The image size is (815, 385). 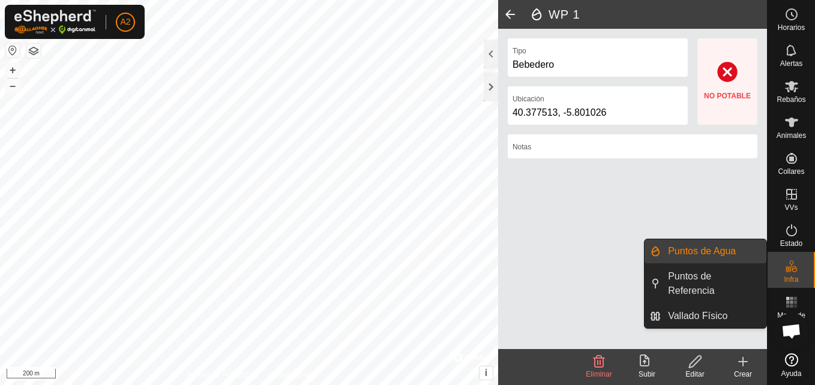 What do you see at coordinates (291, 375) in the screenshot?
I see `a: Contáctenos` at bounding box center [291, 375].